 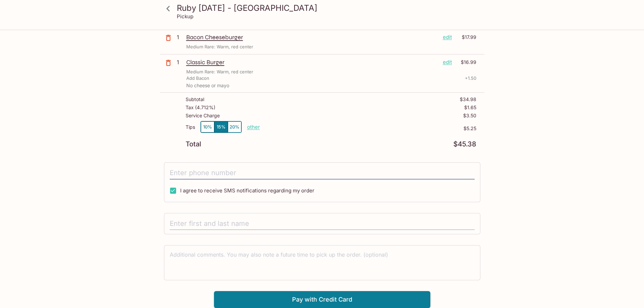 I want to click on p: Add Bacon, so click(x=198, y=78).